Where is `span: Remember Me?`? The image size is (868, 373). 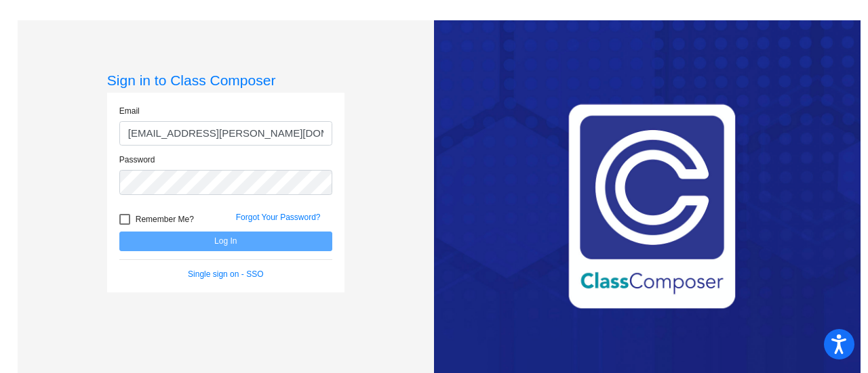 span: Remember Me? is located at coordinates (165, 219).